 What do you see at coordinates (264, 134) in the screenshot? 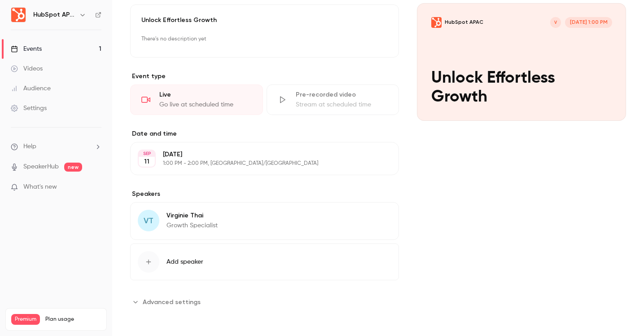
I see `label: Date and time` at bounding box center [264, 134].